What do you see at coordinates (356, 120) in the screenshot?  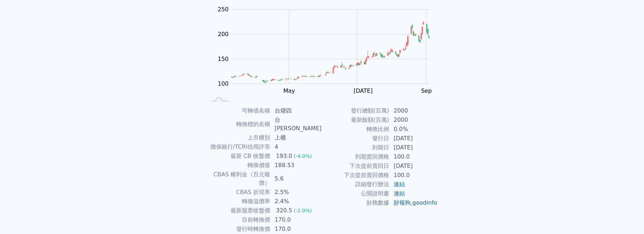 I see `td: 最新餘額(百萬)` at bounding box center [356, 120].